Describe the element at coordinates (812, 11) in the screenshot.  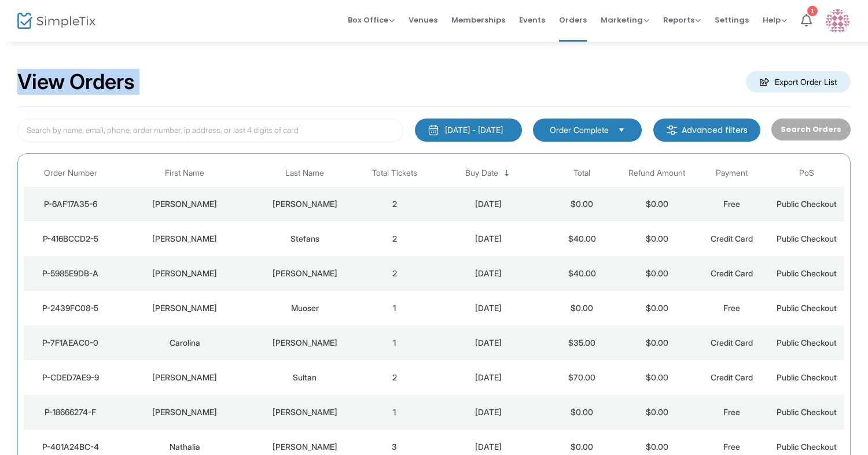
I see `div: 1` at that location.